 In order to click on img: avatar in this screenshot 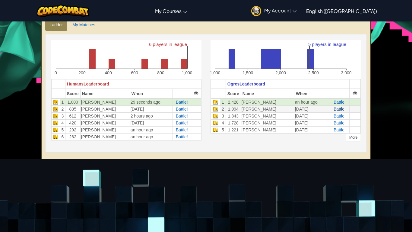, I will do `click(256, 11)`.